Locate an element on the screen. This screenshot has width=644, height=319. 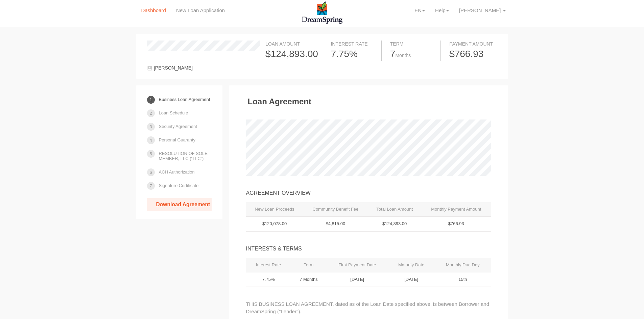
th: First Payment Date is located at coordinates (357, 265).